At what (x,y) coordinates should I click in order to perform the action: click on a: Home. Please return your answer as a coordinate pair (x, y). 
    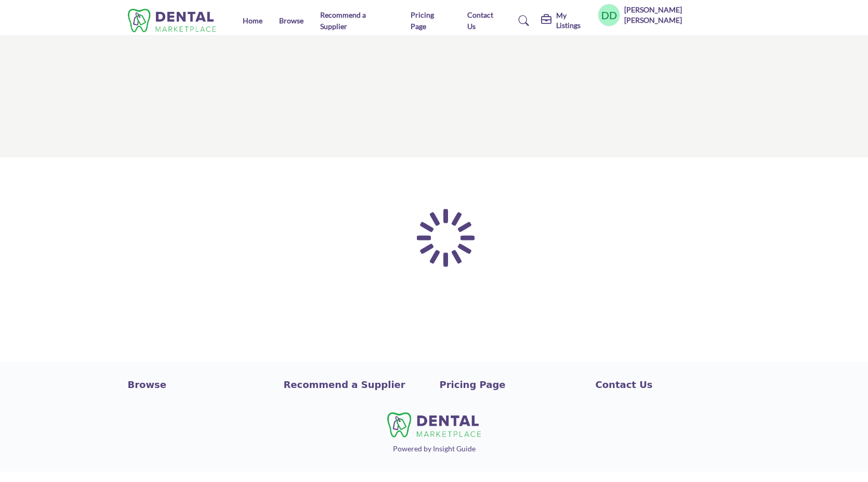
    Looking at the image, I should click on (253, 20).